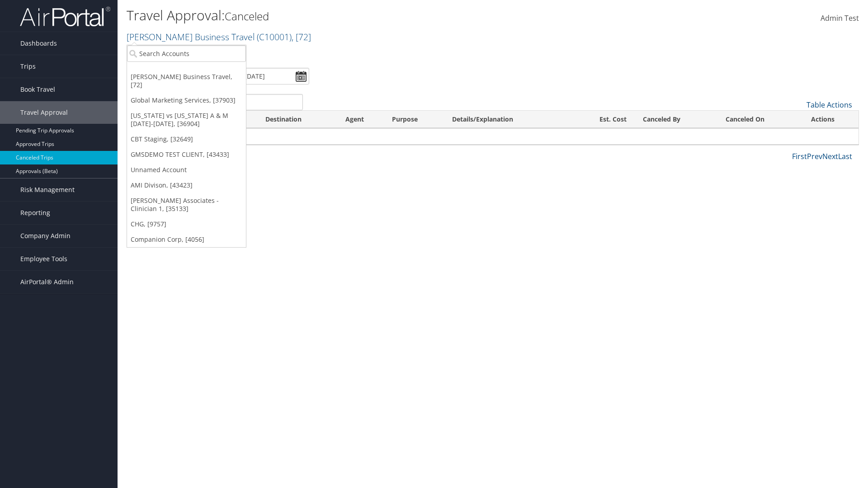  Describe the element at coordinates (676, 119) in the screenshot. I see `th: Canceled By: activate to sort column ascending` at that location.